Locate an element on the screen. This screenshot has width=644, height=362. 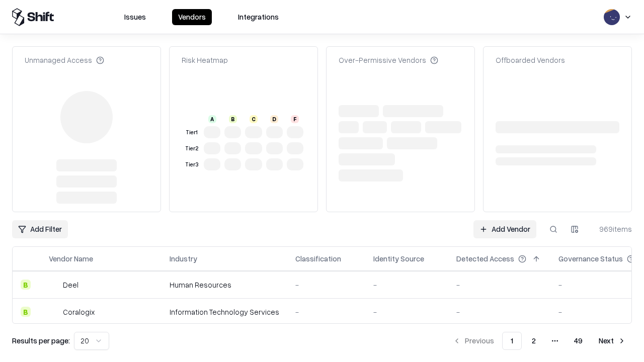
button: Issues is located at coordinates (135, 17).